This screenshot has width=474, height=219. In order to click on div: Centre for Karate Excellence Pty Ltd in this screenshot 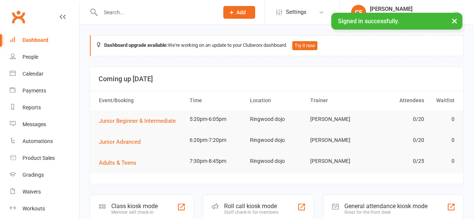, I will do `click(412, 16)`.